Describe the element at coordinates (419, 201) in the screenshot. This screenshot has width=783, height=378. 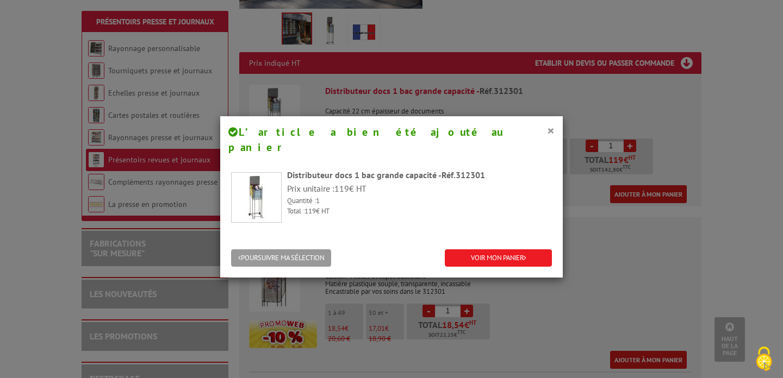
I see `p: Quantité :` at that location.